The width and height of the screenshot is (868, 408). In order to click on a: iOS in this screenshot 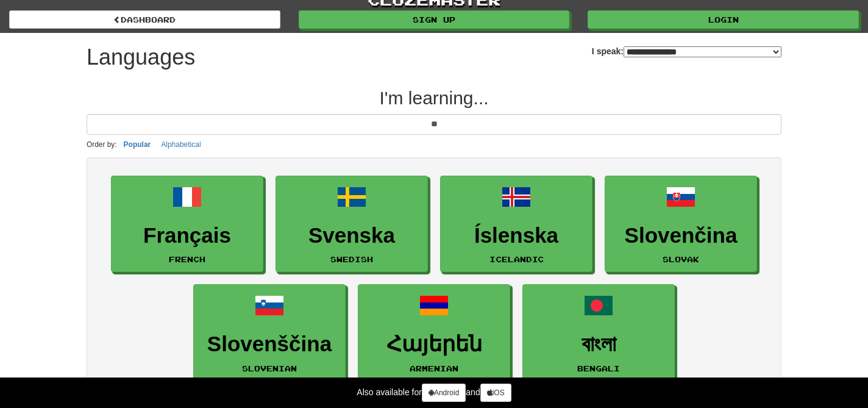, I will do `click(495, 393)`.